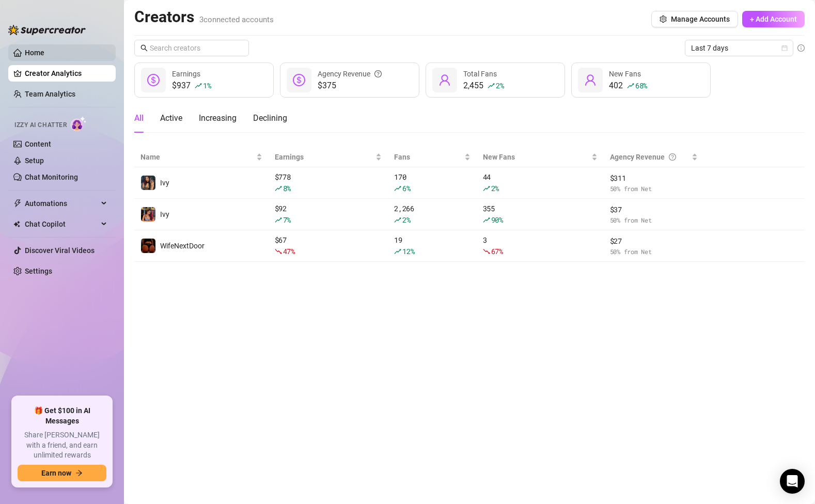  What do you see at coordinates (289, 251) in the screenshot?
I see `span: 47 %` at bounding box center [289, 251].